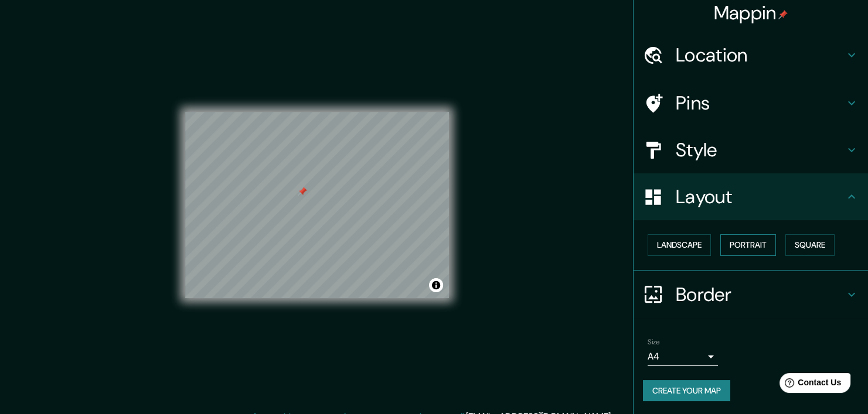  Describe the element at coordinates (751, 197) in the screenshot. I see `div: Layout` at that location.